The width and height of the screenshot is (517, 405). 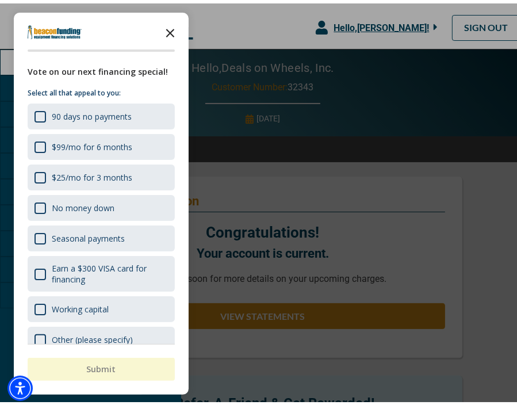 What do you see at coordinates (101, 90) in the screenshot?
I see `p: Select all that appeal to you:` at bounding box center [101, 90].